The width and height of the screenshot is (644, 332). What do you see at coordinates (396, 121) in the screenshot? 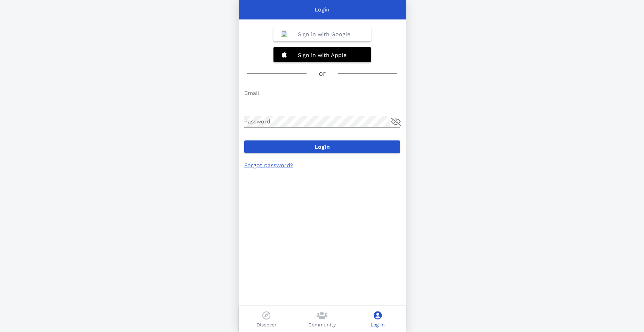
I see `button: append icon` at bounding box center [396, 121].